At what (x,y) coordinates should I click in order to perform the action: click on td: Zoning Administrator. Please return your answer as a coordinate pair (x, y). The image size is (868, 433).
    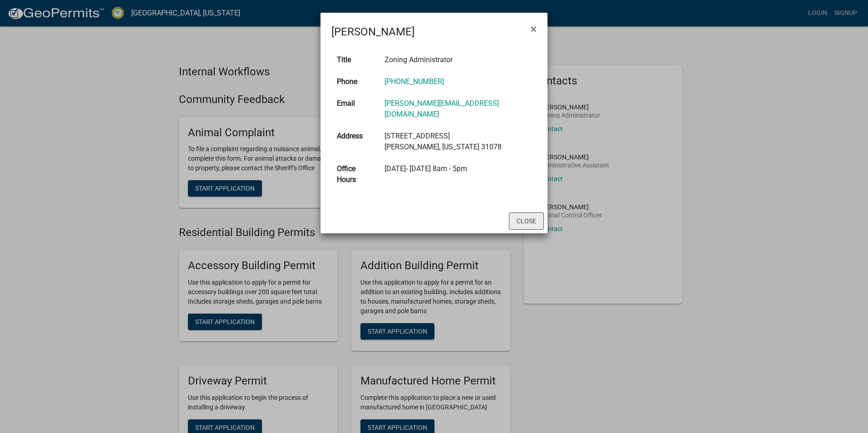
    Looking at the image, I should click on (458, 60).